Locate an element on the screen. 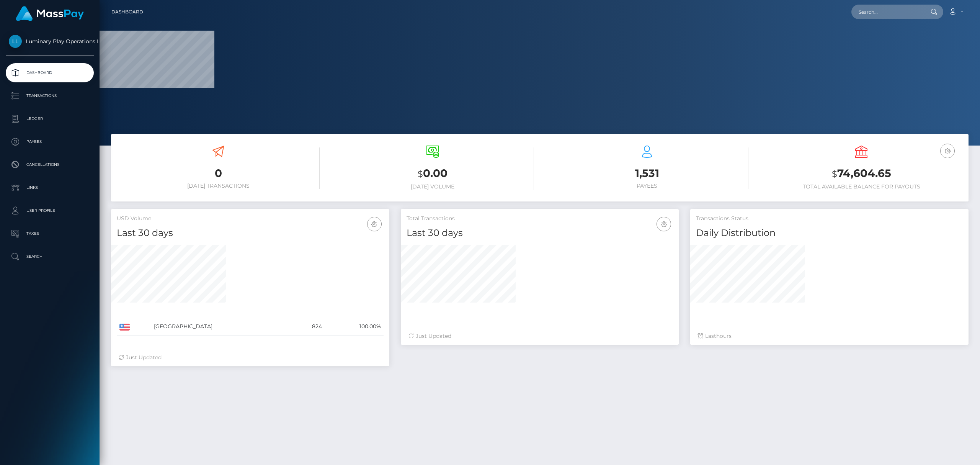  p: Cancellations is located at coordinates (50, 165).